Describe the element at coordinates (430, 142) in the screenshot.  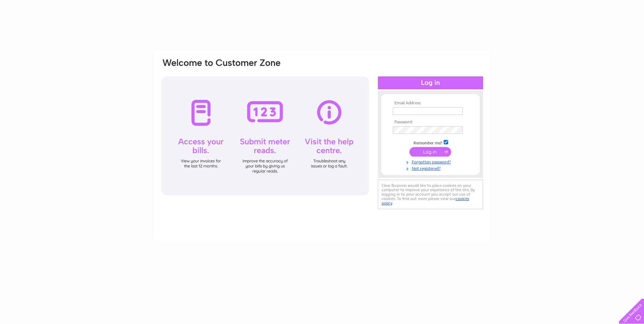
I see `td: Remember me?` at that location.